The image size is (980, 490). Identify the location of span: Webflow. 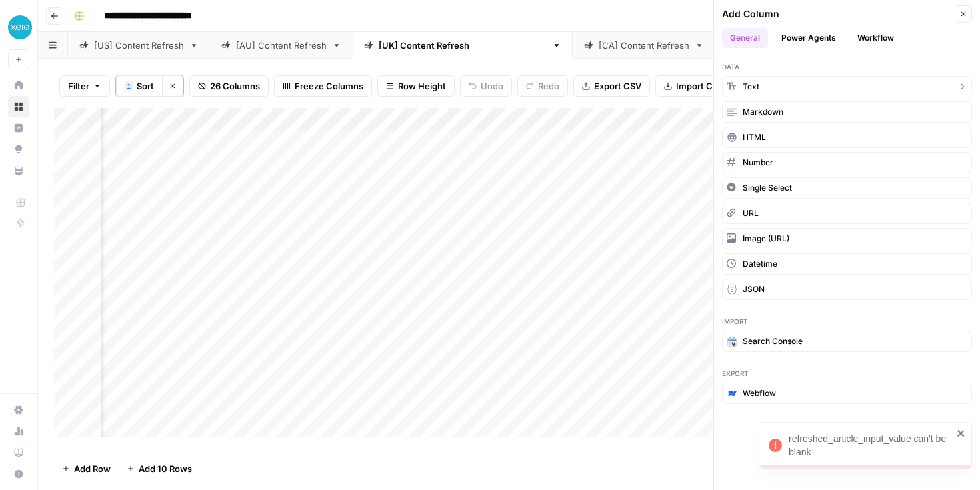
(760, 393).